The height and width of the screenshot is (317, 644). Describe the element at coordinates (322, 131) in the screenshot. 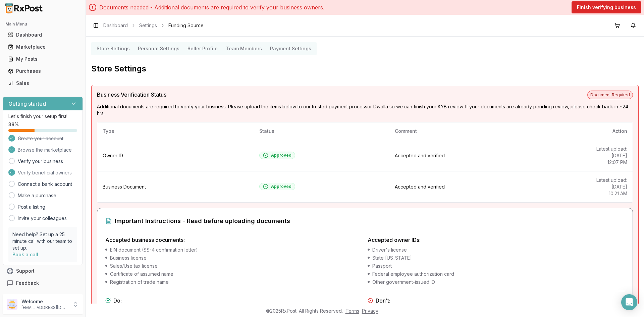

I see `th: Status` at that location.